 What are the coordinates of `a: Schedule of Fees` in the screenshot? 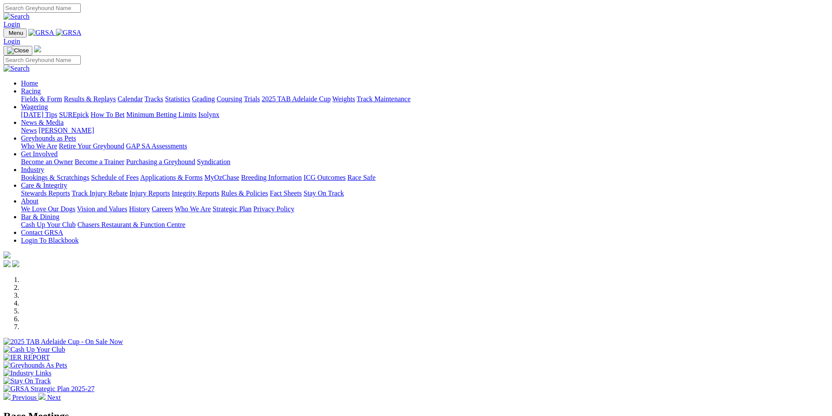 It's located at (114, 177).